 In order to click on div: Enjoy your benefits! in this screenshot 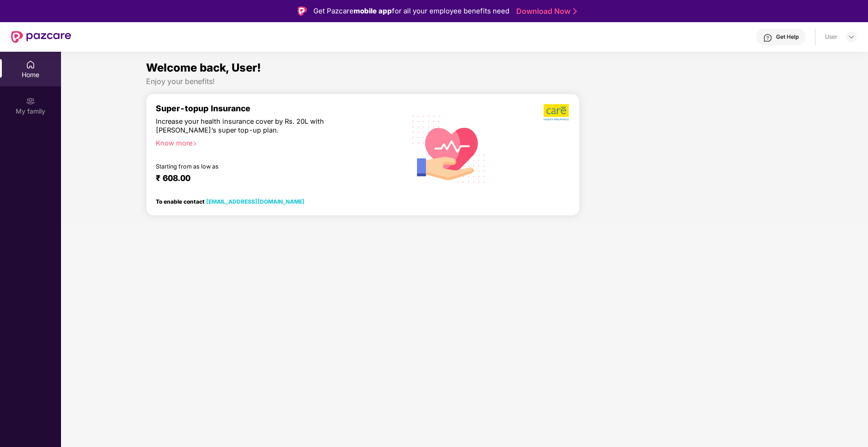, I will do `click(465, 81)`.